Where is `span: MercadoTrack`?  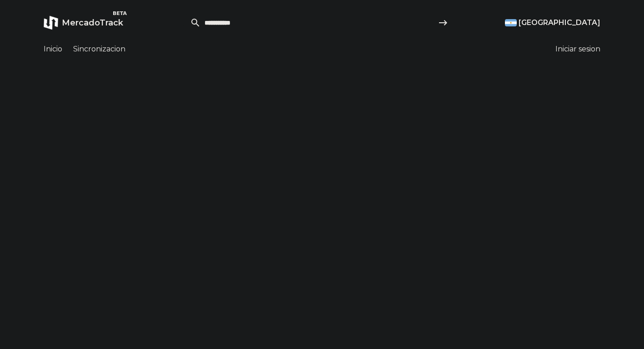
span: MercadoTrack is located at coordinates (93, 23).